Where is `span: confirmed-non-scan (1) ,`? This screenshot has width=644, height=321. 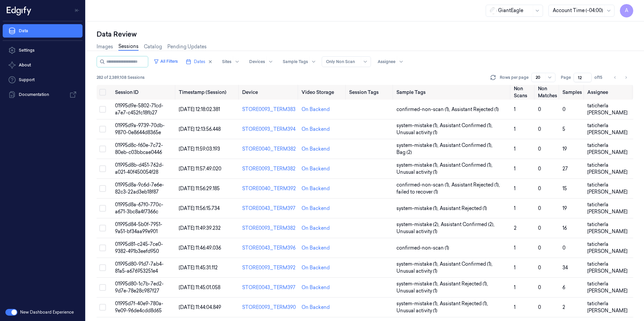 span: confirmed-non-scan (1) , is located at coordinates (424, 109).